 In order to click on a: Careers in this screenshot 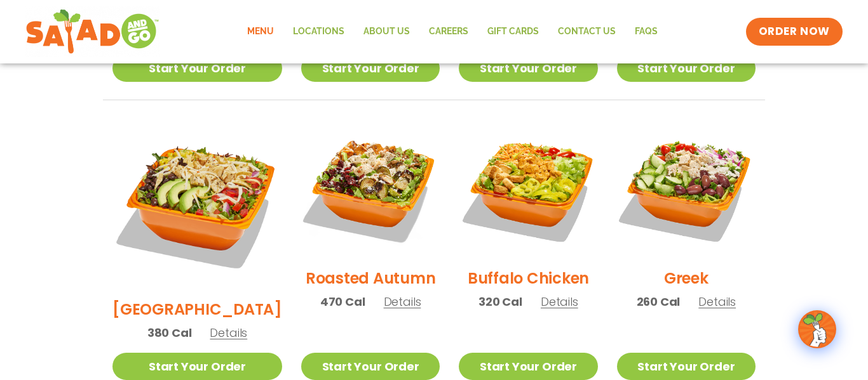, I will do `click(448, 32)`.